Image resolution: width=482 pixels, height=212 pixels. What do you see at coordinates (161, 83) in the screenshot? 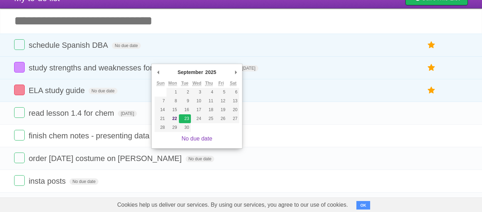
I see `abbr: Sunday` at bounding box center [161, 83].